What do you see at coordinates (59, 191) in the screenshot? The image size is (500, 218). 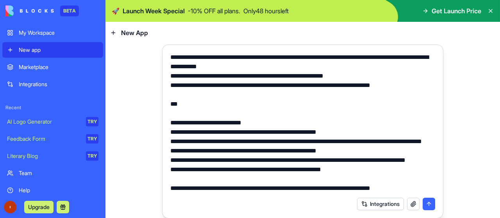 I see `div: Help` at bounding box center [59, 191].